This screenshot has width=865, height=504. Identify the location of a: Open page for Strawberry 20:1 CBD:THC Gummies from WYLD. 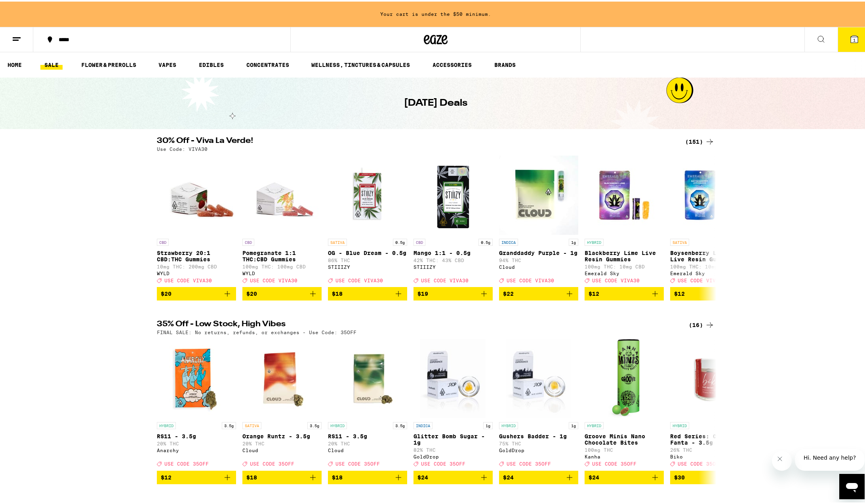
(196, 219).